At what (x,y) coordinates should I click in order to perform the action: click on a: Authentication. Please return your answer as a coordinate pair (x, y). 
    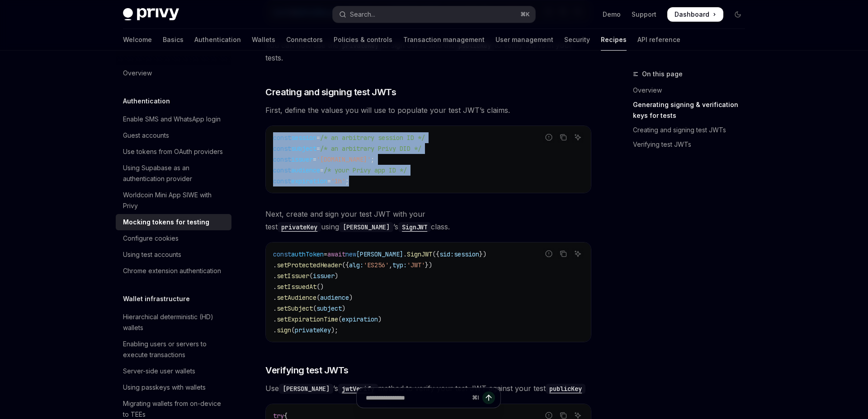
    Looking at the image, I should click on (217, 40).